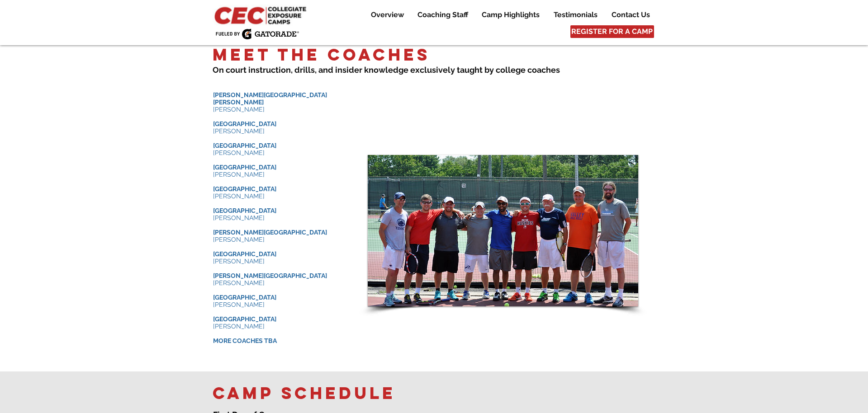  Describe the element at coordinates (630, 15) in the screenshot. I see `p: Contact Us` at that location.